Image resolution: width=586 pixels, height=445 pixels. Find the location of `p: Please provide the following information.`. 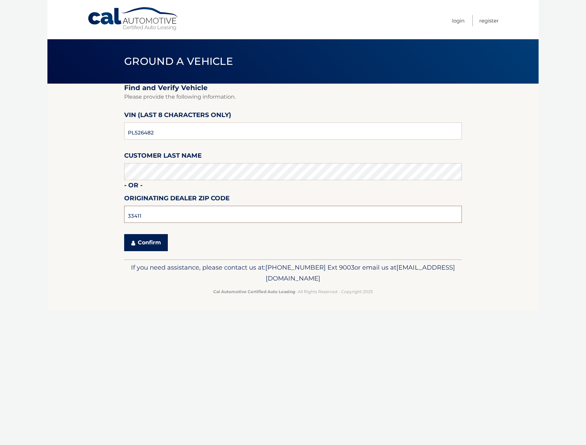

p: Please provide the following information. is located at coordinates (293, 97).